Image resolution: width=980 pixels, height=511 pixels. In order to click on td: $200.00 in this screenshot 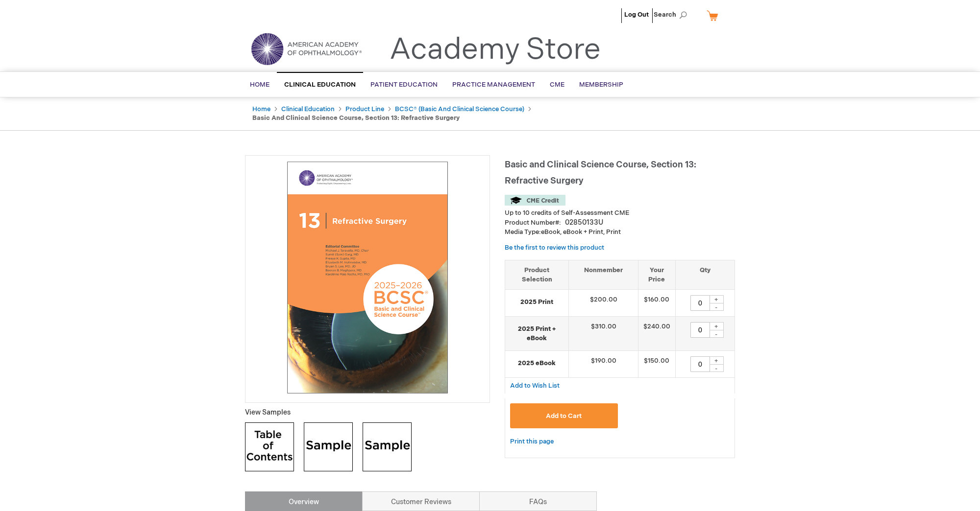, I will do `click(604, 303)`.